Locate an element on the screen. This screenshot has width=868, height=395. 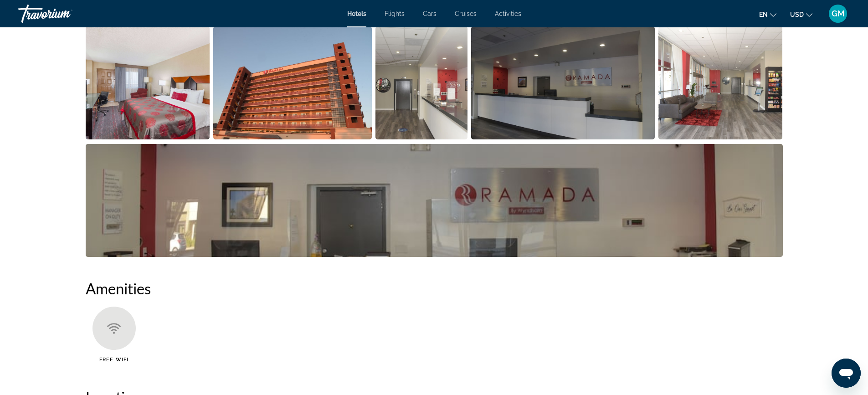
span: Hotels is located at coordinates (357, 14).